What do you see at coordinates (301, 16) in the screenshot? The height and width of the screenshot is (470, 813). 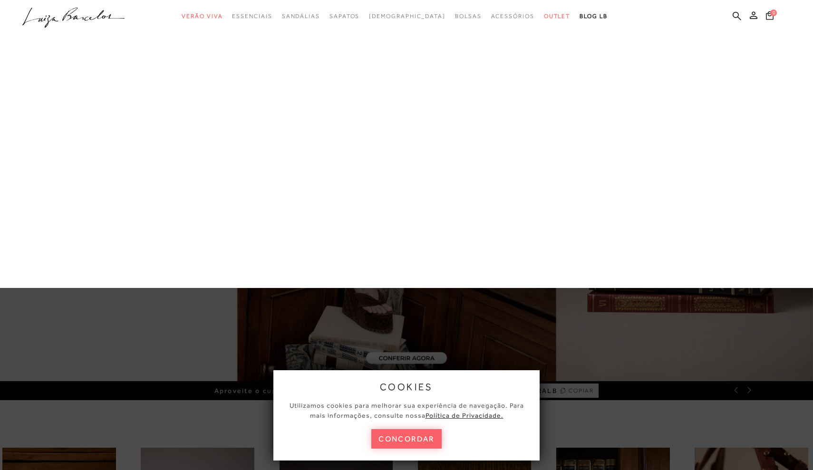 I see `span: Sandálias` at bounding box center [301, 16].